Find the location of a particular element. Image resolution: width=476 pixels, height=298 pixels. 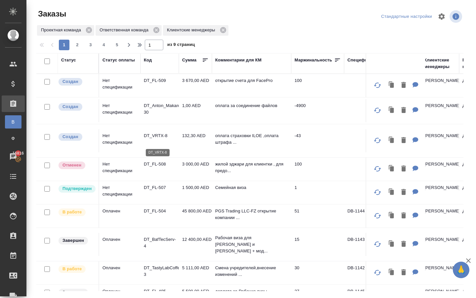

p: DT_BafTecServ-4 is located at coordinates (160, 243).